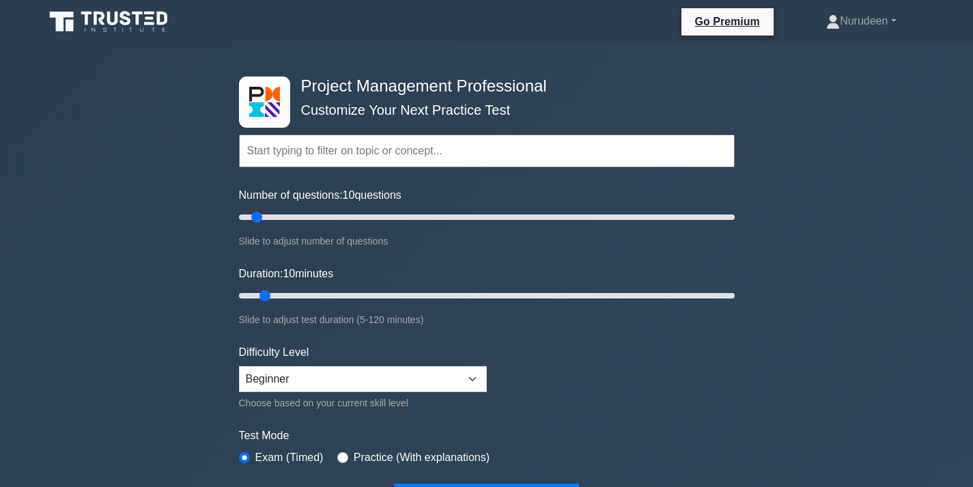 The image size is (973, 487). I want to click on div: Slide to adjust number of questions, so click(487, 241).